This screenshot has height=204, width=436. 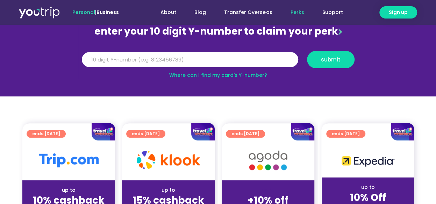 What do you see at coordinates (168, 12) in the screenshot?
I see `a: About` at bounding box center [168, 12].